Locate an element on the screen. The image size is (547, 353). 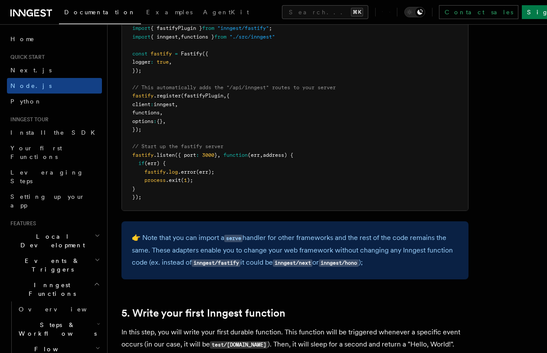
span: Features is located at coordinates (21, 224).